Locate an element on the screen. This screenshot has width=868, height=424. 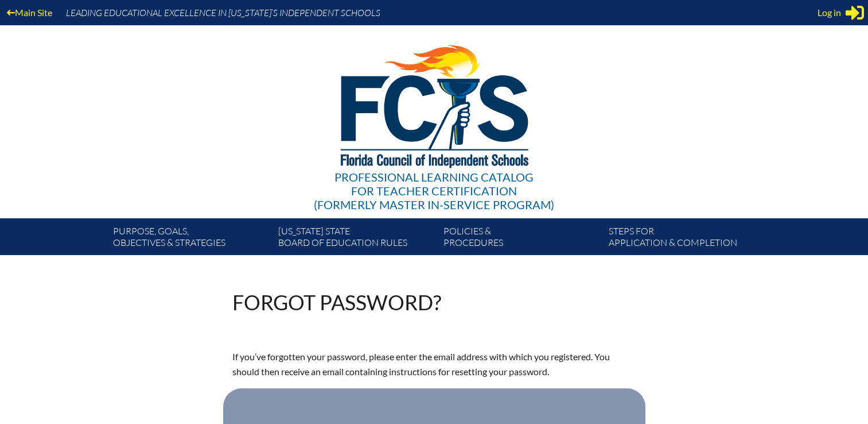
img: FCISlogo221.eps is located at coordinates (434, 104).